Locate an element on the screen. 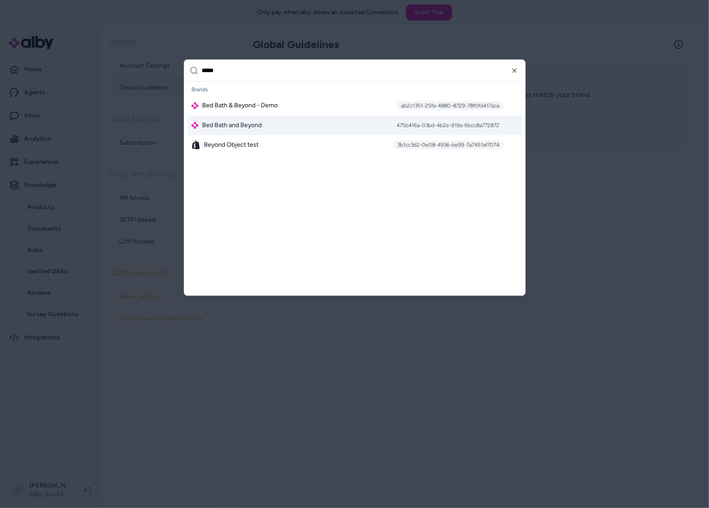 The image size is (709, 508). span: Bed Bath & Beyond - Demo is located at coordinates (240, 106).